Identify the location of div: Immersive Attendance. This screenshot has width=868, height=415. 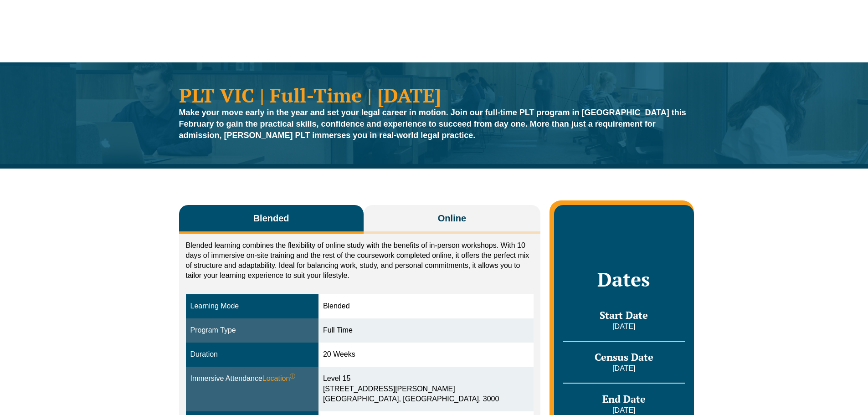
(252, 378).